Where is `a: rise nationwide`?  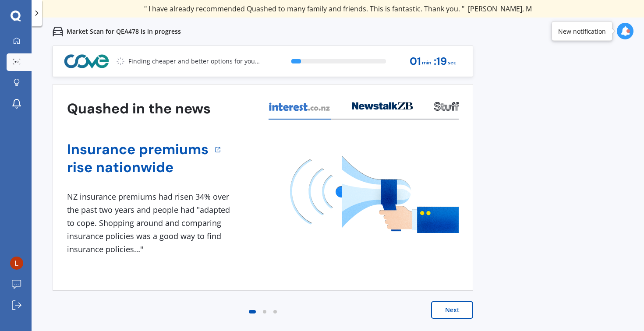 a: rise nationwide is located at coordinates (137, 167).